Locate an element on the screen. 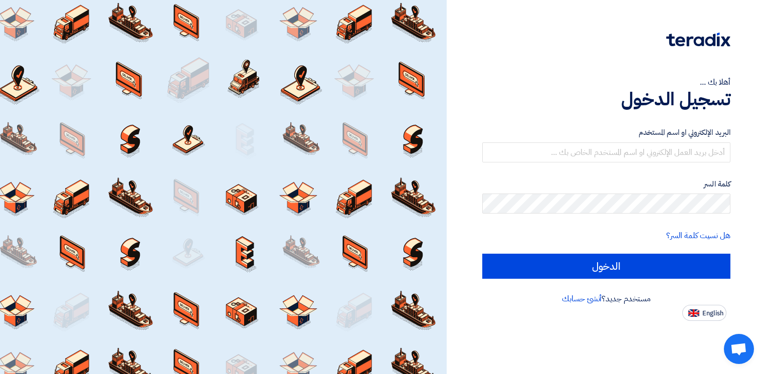 This screenshot has width=766, height=374. img: Teradix logo is located at coordinates (698, 40).